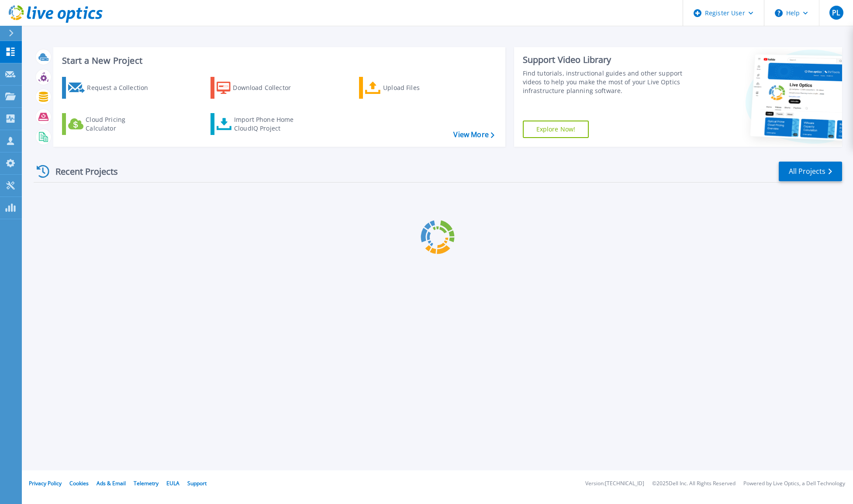 The width and height of the screenshot is (853, 504). Describe the element at coordinates (473, 135) in the screenshot. I see `a: View More` at that location.